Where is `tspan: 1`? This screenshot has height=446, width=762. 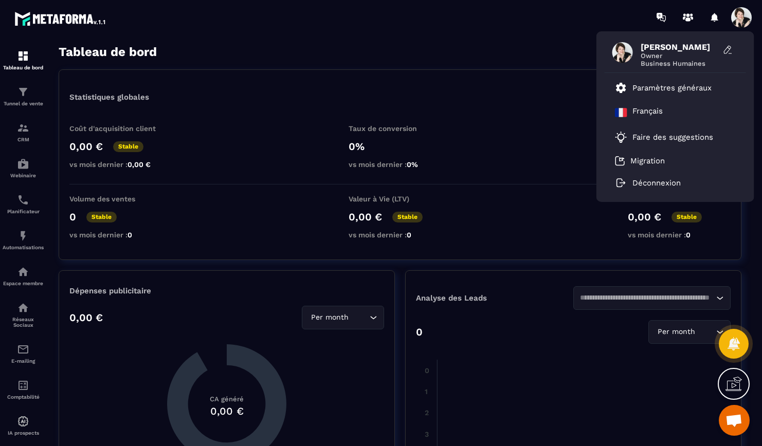
tspan: 1 is located at coordinates (426, 392).